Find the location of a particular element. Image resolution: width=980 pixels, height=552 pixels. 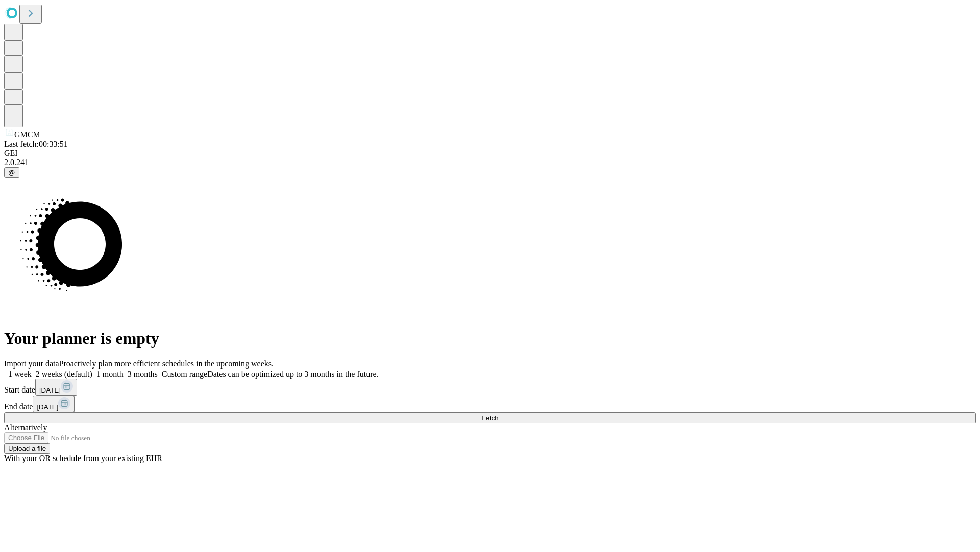

div: End date is located at coordinates (490, 403).